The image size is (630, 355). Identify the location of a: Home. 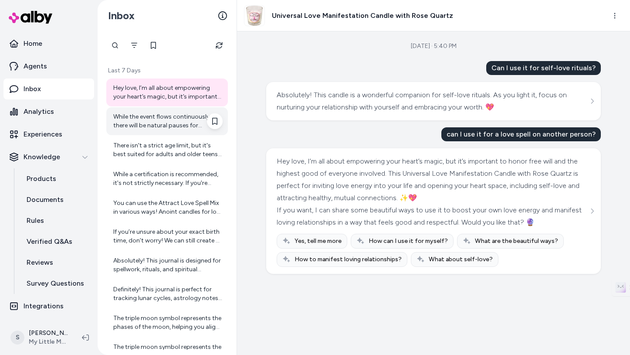
(49, 44).